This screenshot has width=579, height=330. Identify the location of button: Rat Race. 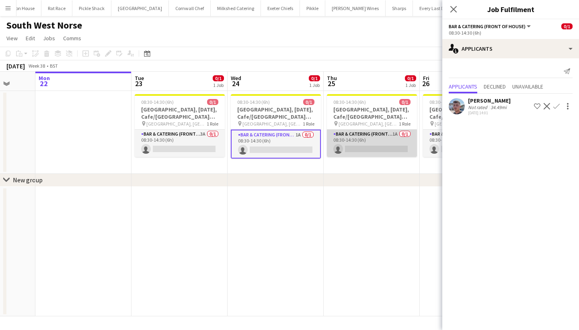
(57, 8).